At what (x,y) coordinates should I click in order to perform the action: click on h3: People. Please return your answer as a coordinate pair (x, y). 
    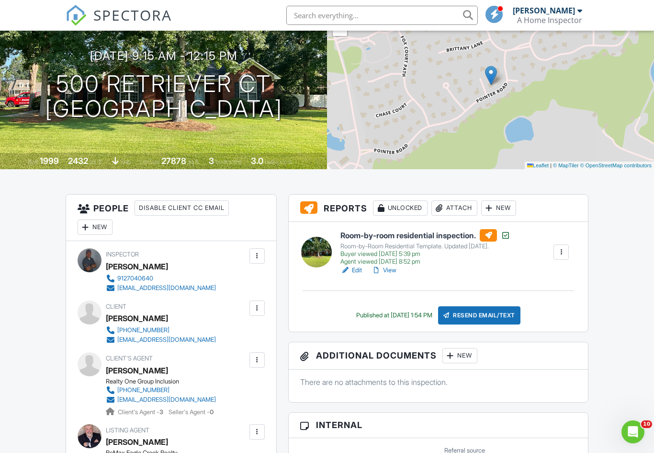
    Looking at the image, I should click on (171, 218).